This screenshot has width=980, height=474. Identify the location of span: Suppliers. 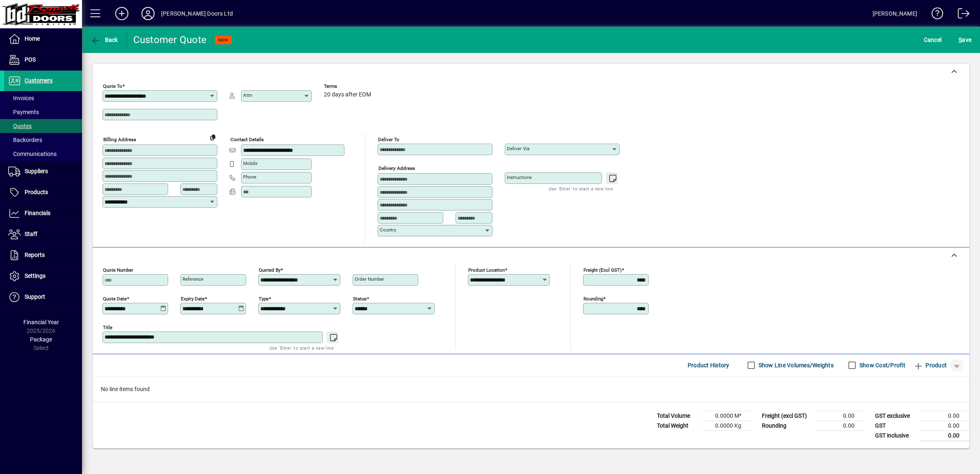
(36, 171).